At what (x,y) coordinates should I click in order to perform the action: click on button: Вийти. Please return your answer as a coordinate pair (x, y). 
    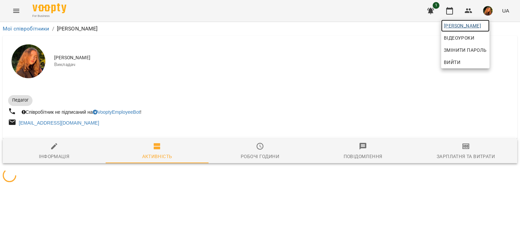
    Looking at the image, I should click on (465, 62).